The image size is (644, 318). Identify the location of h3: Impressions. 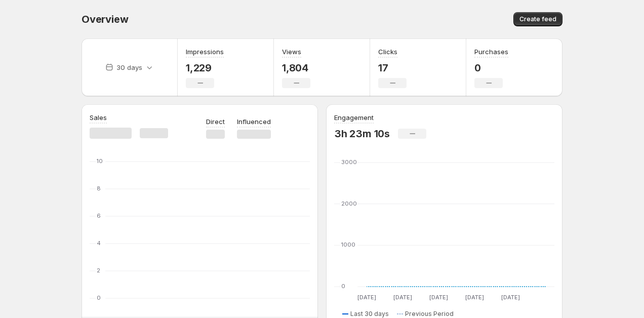
(204, 52).